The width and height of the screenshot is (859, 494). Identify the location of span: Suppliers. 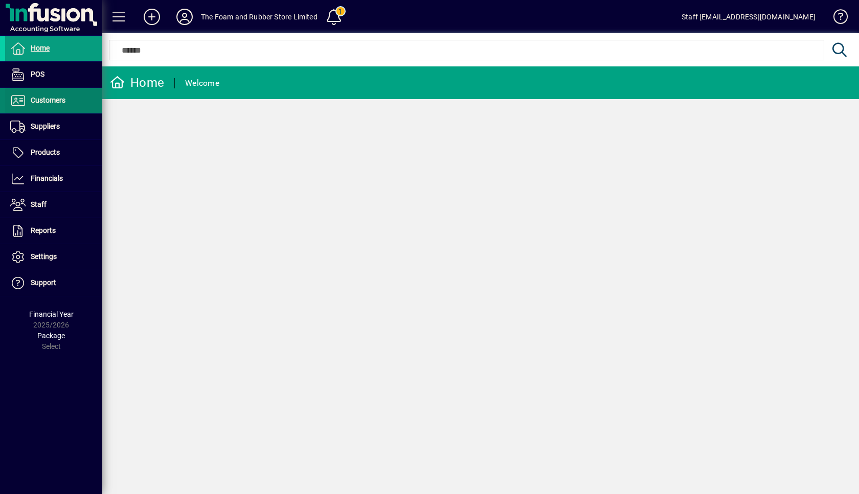
(45, 126).